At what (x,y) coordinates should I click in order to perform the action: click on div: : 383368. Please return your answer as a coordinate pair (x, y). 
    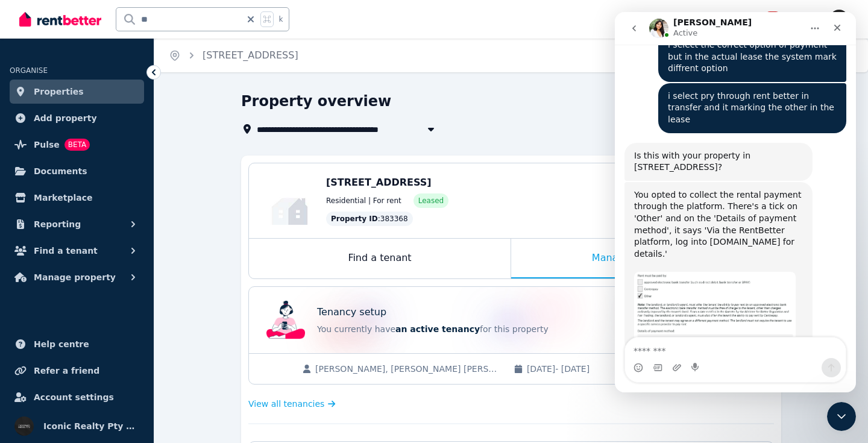
    Looking at the image, I should click on (369, 219).